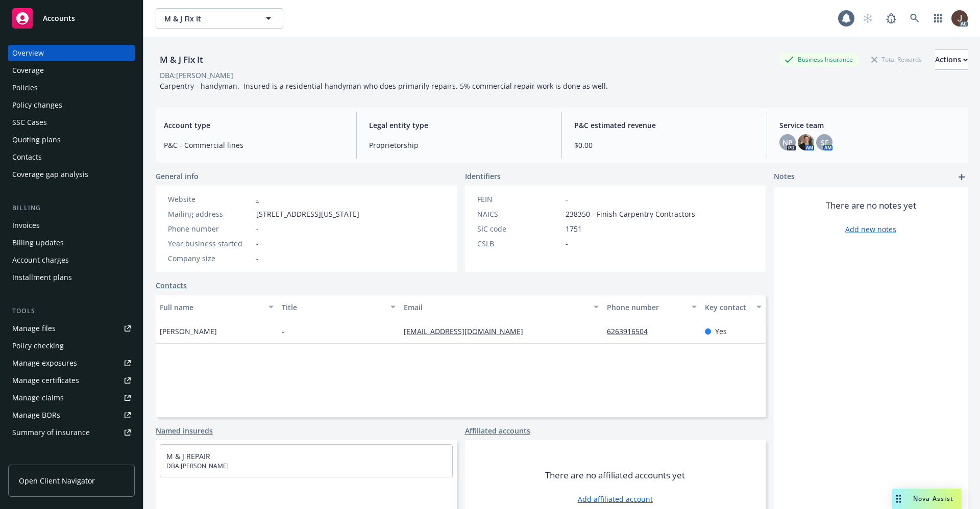 The height and width of the screenshot is (509, 980). Describe the element at coordinates (664, 145) in the screenshot. I see `span: $0.00` at that location.